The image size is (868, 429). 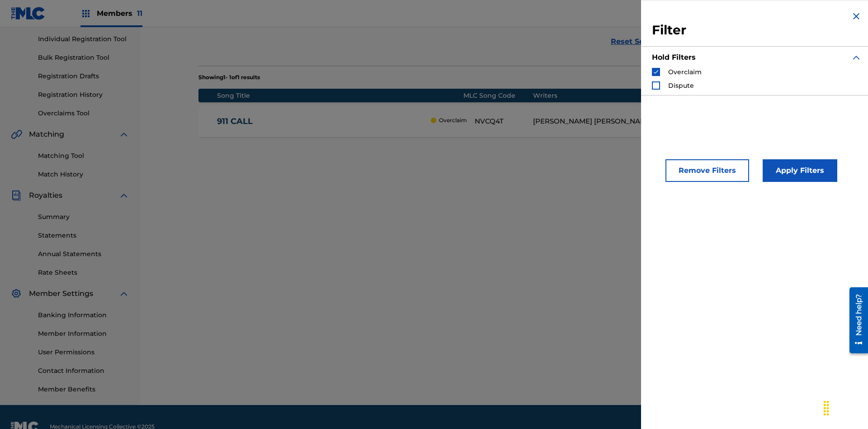 What do you see at coordinates (856, 16) in the screenshot?
I see `img: close` at bounding box center [856, 16].